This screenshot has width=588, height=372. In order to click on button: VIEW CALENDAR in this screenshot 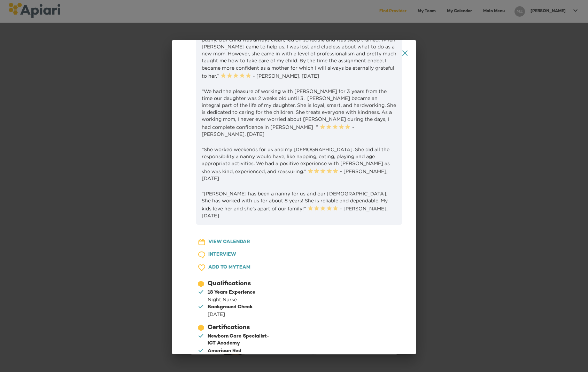, I will do `click(232, 242)`.